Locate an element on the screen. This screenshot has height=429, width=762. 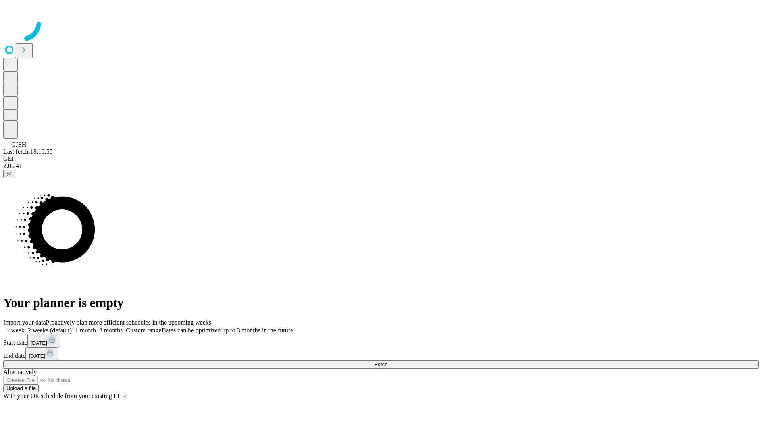
span: GJSH is located at coordinates (19, 144).